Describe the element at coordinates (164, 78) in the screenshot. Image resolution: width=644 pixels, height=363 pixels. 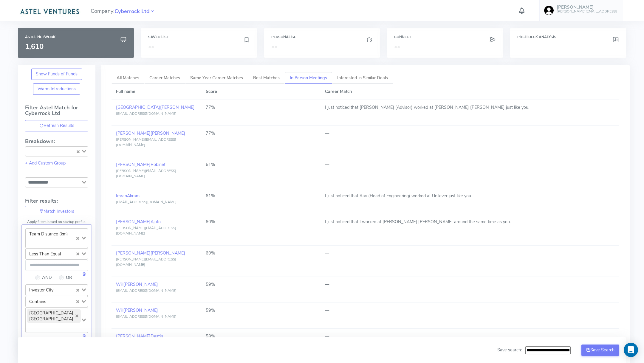
I see `span: Career Matches` at that location.